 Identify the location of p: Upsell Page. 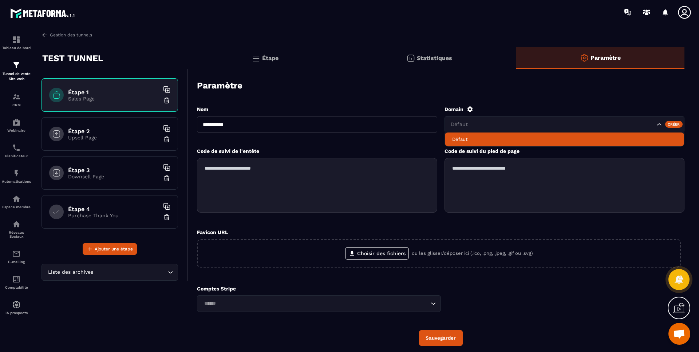
(114, 138).